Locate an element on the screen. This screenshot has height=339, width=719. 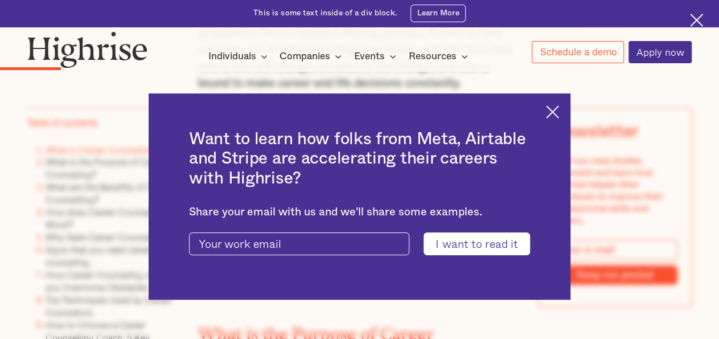
img: Highrise logo is located at coordinates (87, 50).